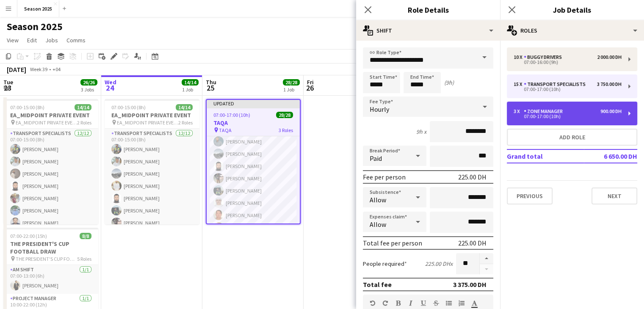 The width and height of the screenshot is (644, 309). Describe the element at coordinates (421, 132) in the screenshot. I see `div: 9h x` at that location.